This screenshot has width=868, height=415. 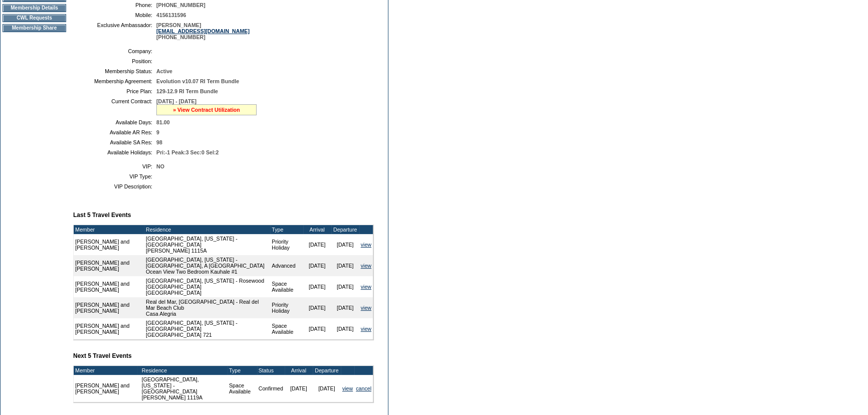 What do you see at coordinates (34, 18) in the screenshot?
I see `td: CWL Requests` at bounding box center [34, 18].